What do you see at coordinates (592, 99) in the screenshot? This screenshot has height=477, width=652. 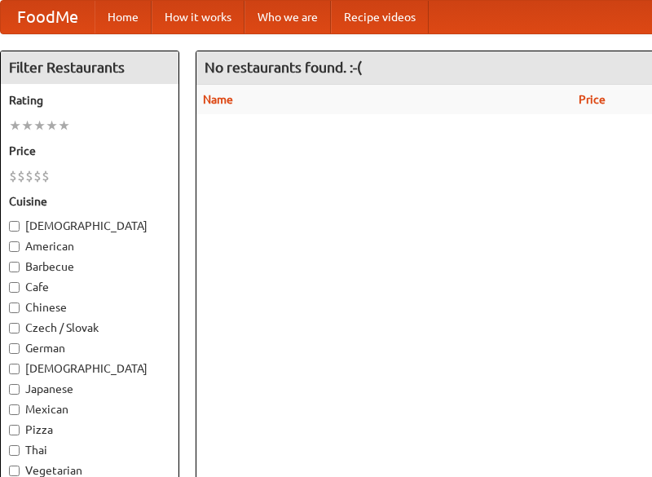 I see `a: Price` at bounding box center [592, 99].